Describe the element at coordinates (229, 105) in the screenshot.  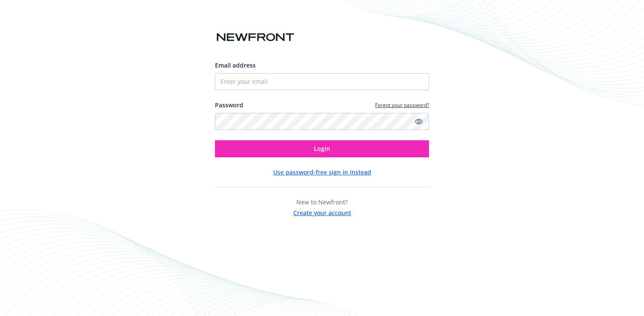
I see `label: Password` at that location.